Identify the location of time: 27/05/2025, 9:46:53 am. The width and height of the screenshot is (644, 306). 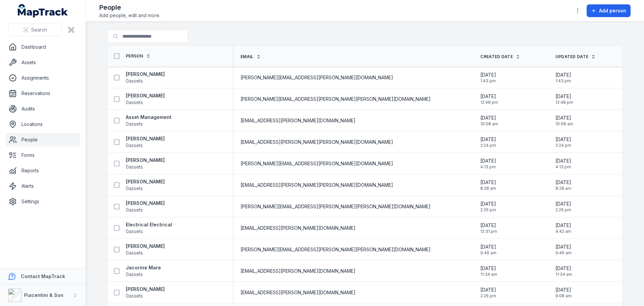
(563, 249).